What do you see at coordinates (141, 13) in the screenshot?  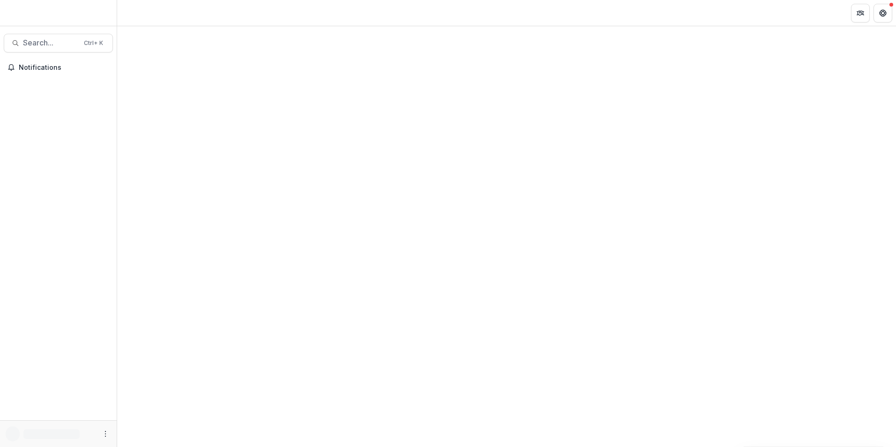 I see `nav: breadcrumb` at bounding box center [141, 13].